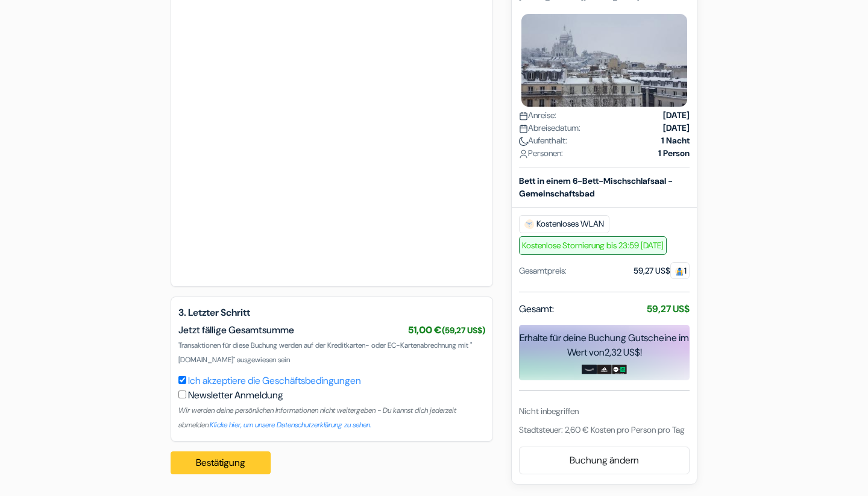 The image size is (868, 496). Describe the element at coordinates (221, 463) in the screenshot. I see `button: Bestätigung` at that location.